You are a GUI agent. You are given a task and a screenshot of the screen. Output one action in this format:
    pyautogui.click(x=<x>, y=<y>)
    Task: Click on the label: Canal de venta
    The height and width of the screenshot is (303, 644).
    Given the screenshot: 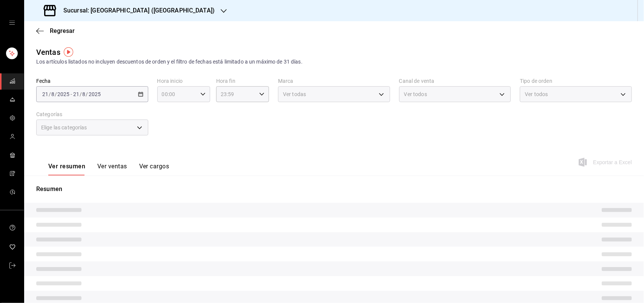 What is the action you would take?
    pyautogui.click(x=455, y=81)
    